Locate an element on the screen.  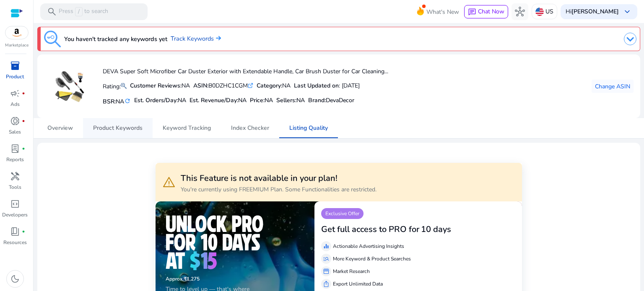
p: Developers is located at coordinates (15, 215).